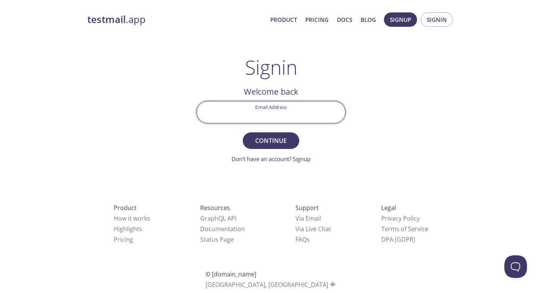 Image resolution: width=542 pixels, height=293 pixels. What do you see at coordinates (389, 208) in the screenshot?
I see `span: Legal` at bounding box center [389, 208].